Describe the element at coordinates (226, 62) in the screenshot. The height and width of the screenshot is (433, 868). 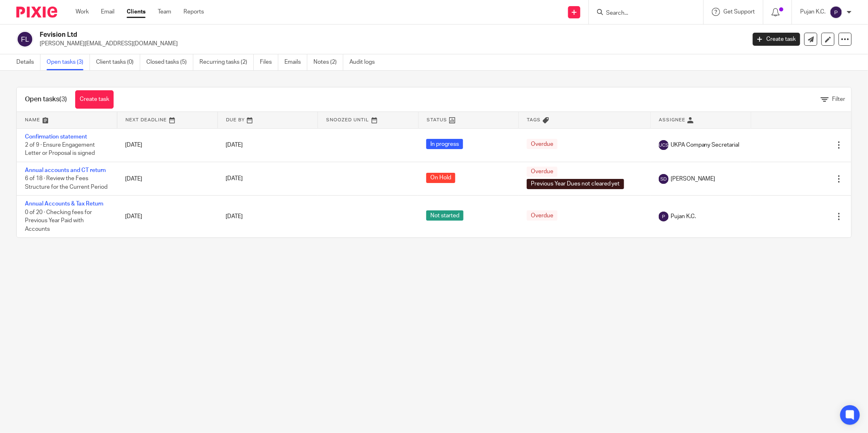
I see `a: Recurring tasks (2)` at that location.